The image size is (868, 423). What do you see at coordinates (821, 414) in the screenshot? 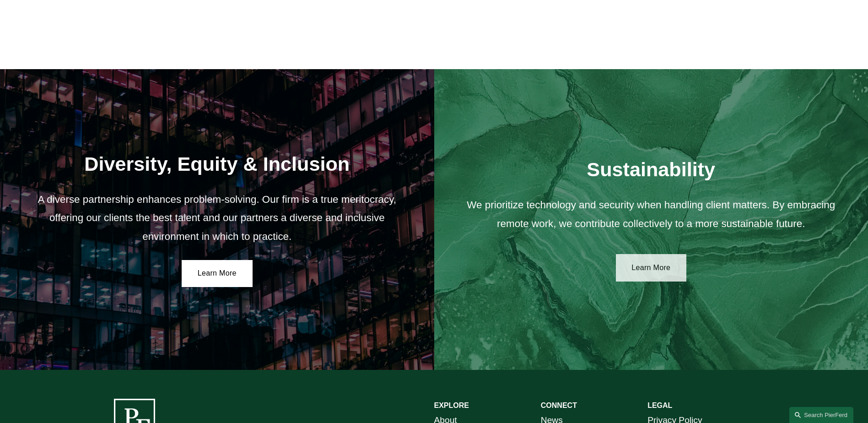
I see `a: Search this site` at bounding box center [821, 414].